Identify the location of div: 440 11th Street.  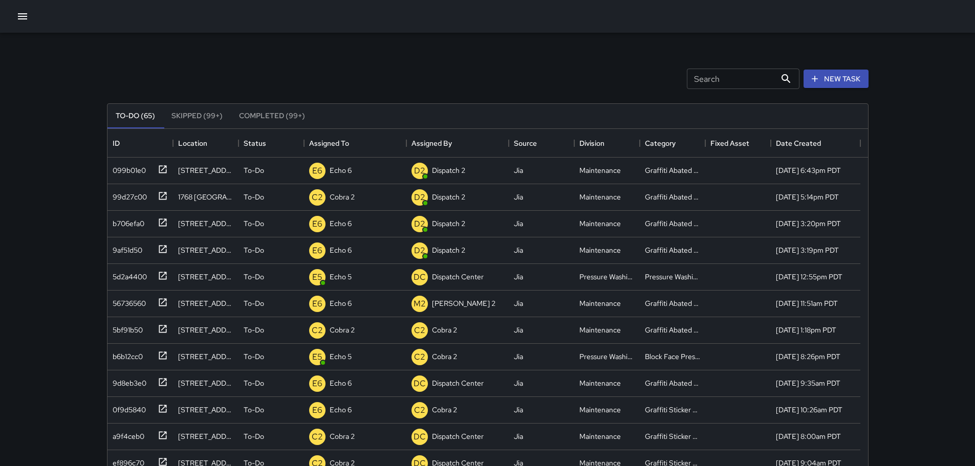
(206, 171).